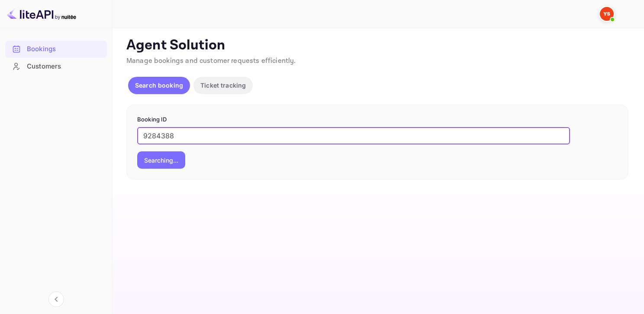  Describe the element at coordinates (56, 48) in the screenshot. I see `a: Bookings` at that location.